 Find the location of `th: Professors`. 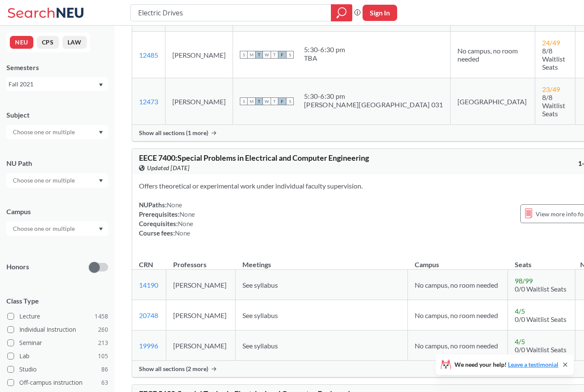

th: Professors is located at coordinates (201, 260).